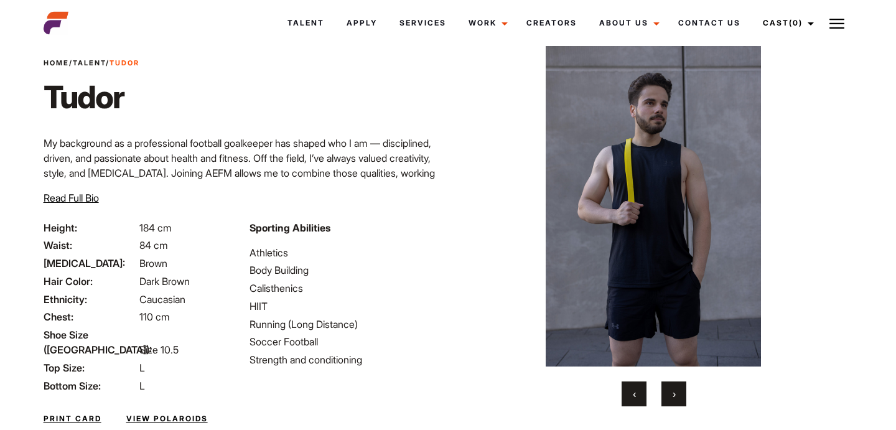 The width and height of the screenshot is (896, 430). Describe the element at coordinates (153, 263) in the screenshot. I see `span: Brown` at that location.